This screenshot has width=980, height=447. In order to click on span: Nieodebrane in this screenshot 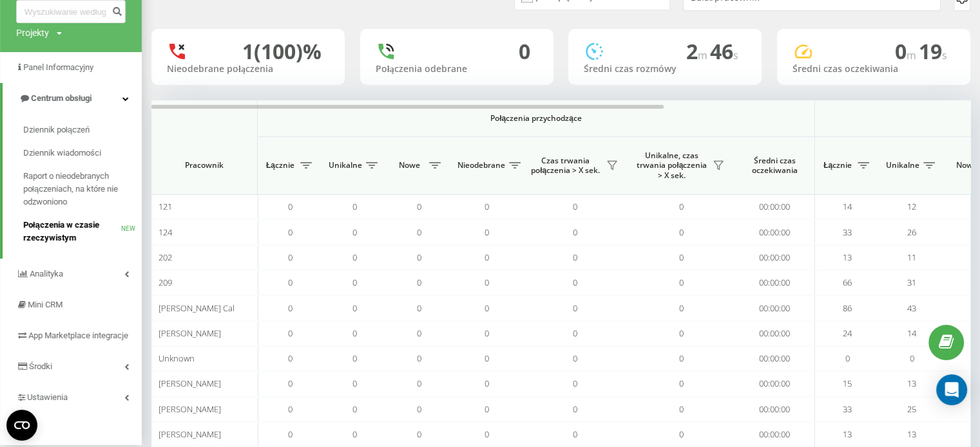, I will do `click(481, 166)`.